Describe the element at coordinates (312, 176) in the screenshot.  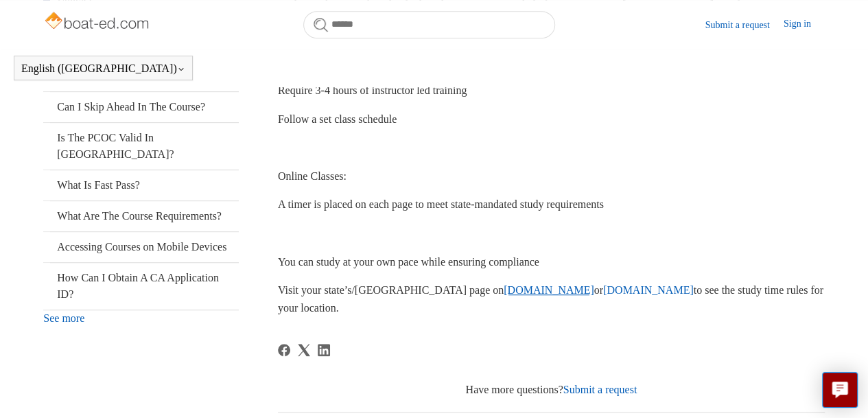
I see `span: Online Classes:` at that location.